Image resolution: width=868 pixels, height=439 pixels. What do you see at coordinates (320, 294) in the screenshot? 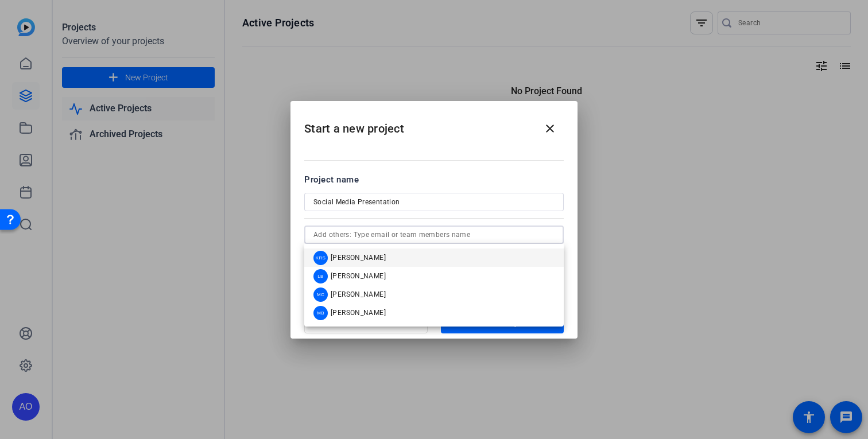
I see `div: MC` at bounding box center [320, 294].